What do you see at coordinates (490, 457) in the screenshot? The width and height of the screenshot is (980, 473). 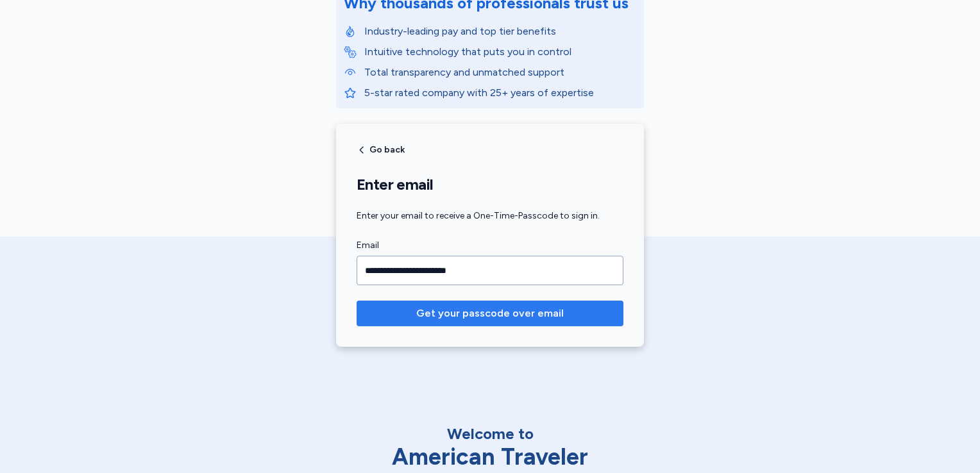 I see `div: American Traveler` at bounding box center [490, 457].